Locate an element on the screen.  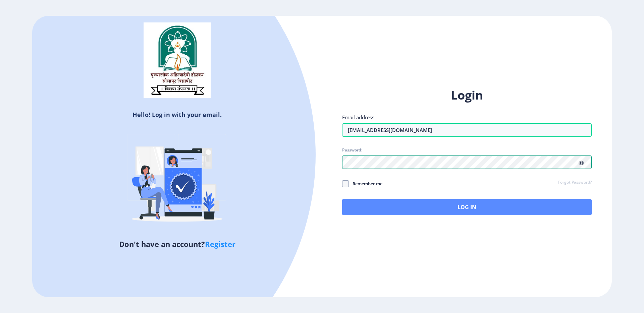
a: Register is located at coordinates (220, 244).